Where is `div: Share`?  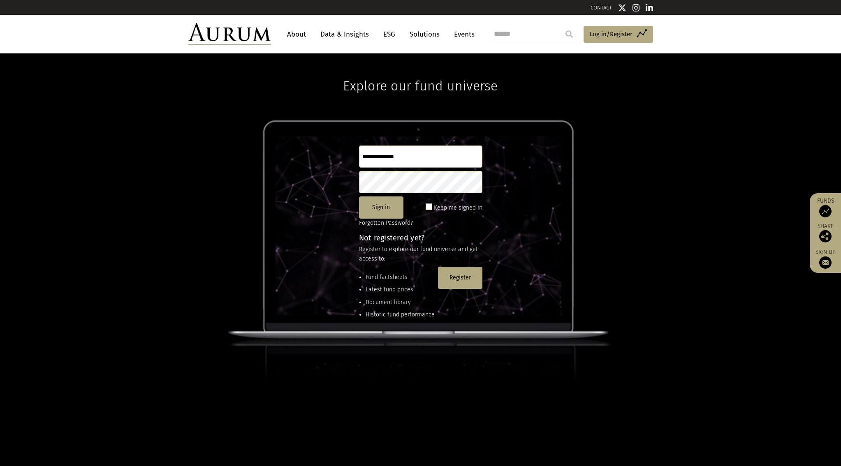 div: Share is located at coordinates (825, 233).